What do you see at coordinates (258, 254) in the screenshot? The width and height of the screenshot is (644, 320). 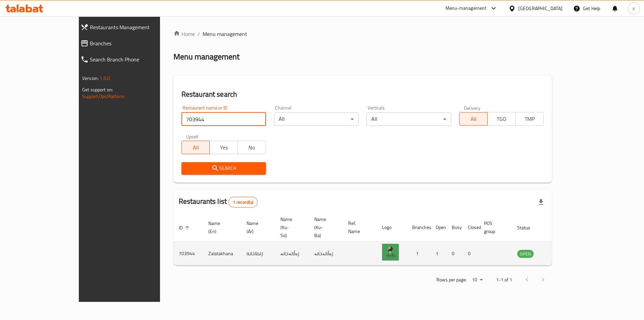 I see `td: زلطاخانة` at bounding box center [258, 254].